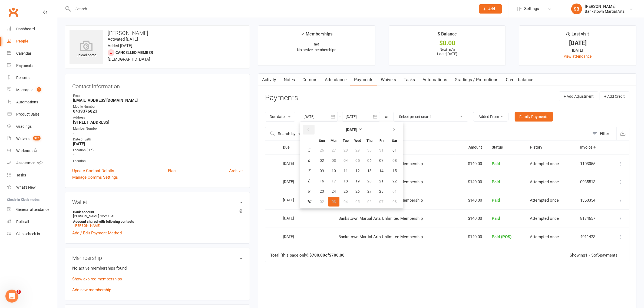  I want to click on small: Sunday, so click(322, 140).